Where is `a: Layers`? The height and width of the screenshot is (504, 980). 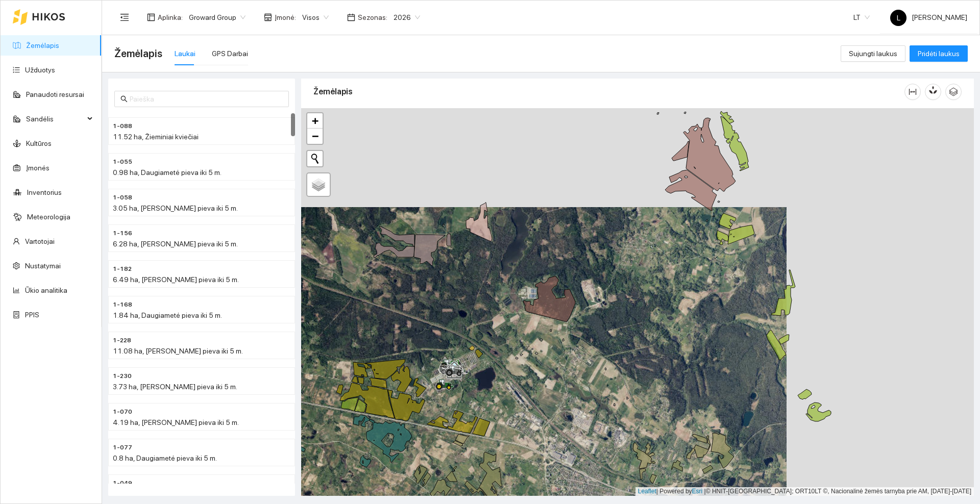 a: Layers is located at coordinates (319, 184).